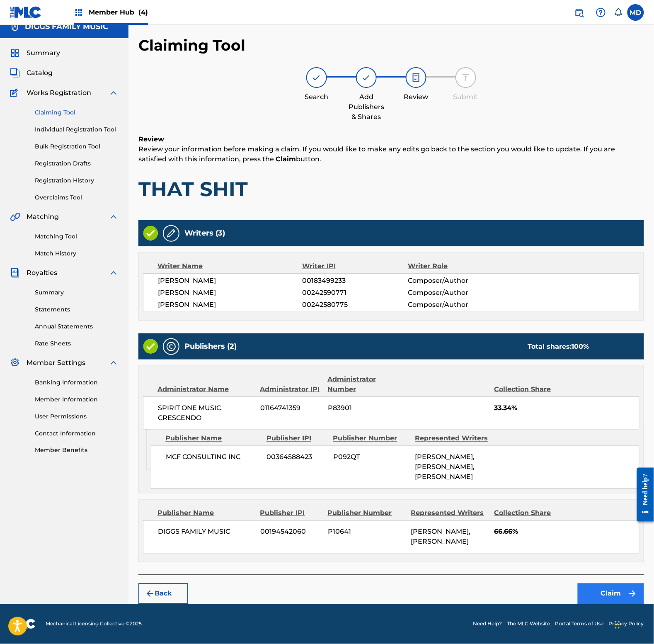  I want to click on img: Member Settings, so click(15, 363).